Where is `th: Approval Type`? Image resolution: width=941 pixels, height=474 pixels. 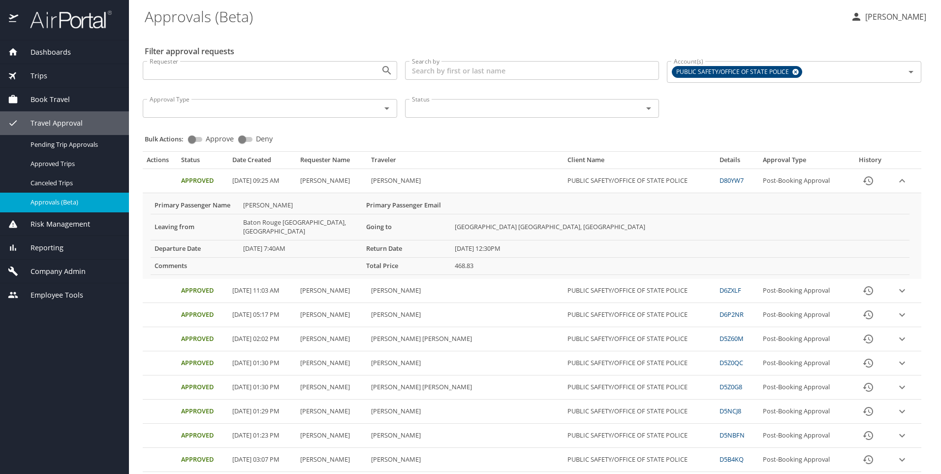
th: Approval Type is located at coordinates (804, 162).